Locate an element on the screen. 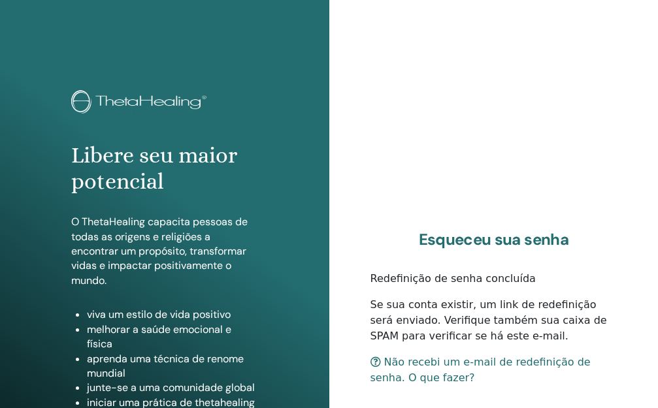 The image size is (658, 408). font: melhorar a saúde emocional e física is located at coordinates (159, 336).